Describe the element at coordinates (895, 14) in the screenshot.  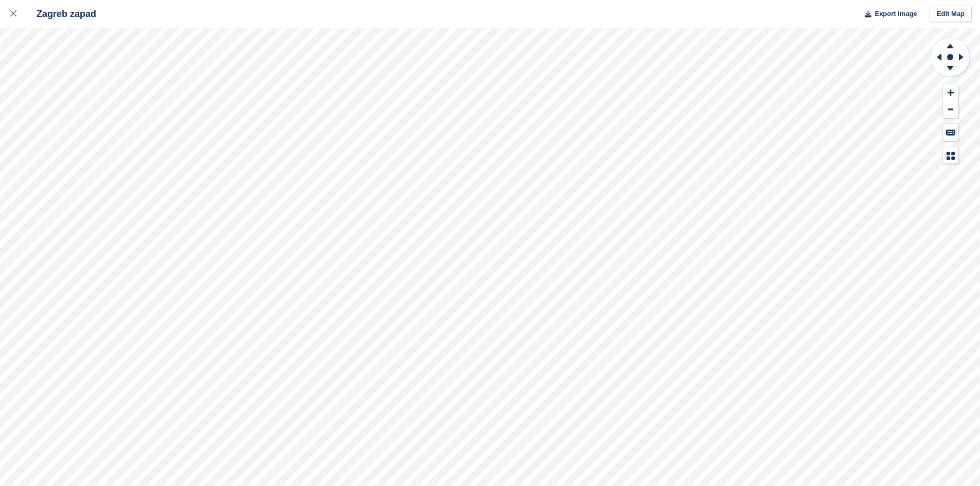
I see `span: Export Image` at that location.